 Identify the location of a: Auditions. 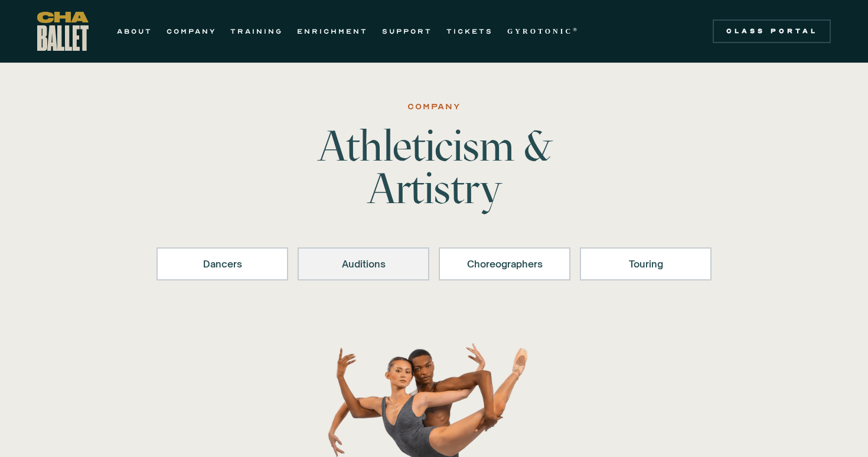
(363, 264).